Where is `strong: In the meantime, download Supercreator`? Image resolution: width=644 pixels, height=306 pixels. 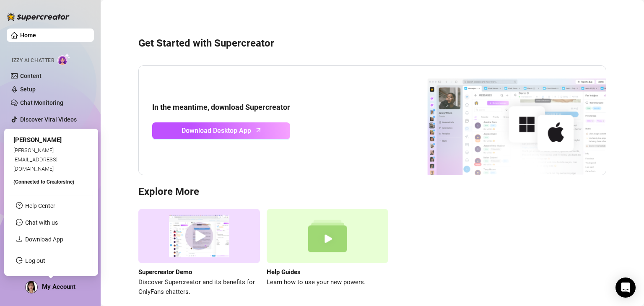
strong: In the meantime, download Supercreator is located at coordinates (221, 107).